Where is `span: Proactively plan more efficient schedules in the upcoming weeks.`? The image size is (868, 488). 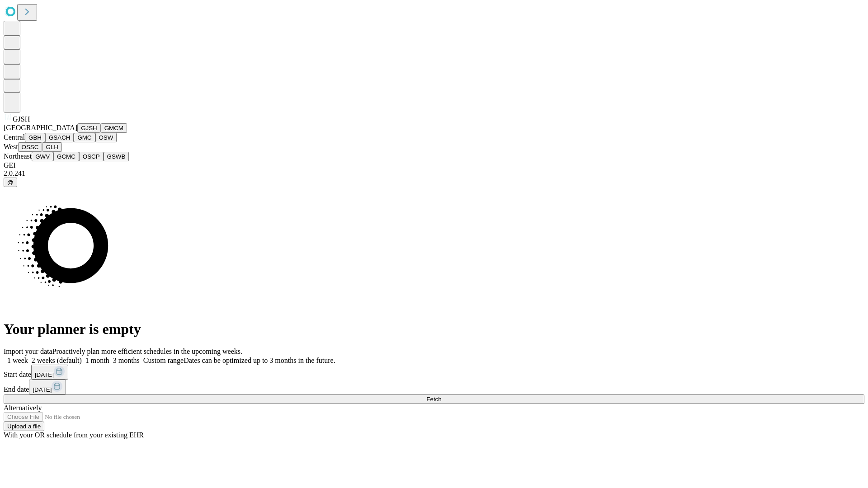 span: Proactively plan more efficient schedules in the upcoming weeks. is located at coordinates (148, 351).